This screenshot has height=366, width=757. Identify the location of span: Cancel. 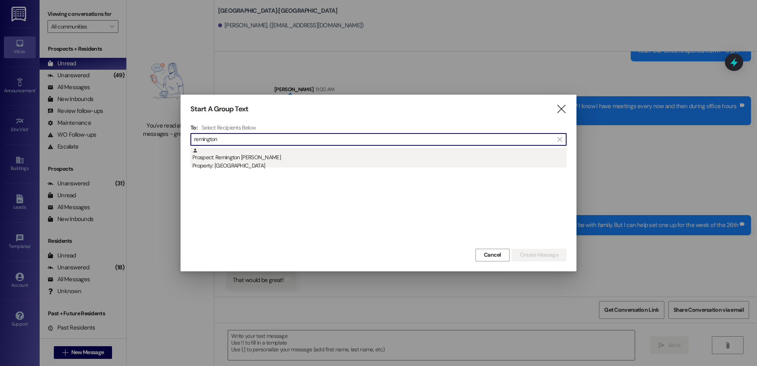
(493, 255).